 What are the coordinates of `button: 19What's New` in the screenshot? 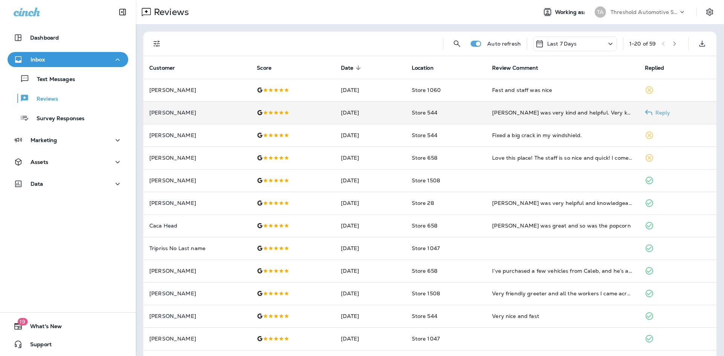 It's located at (68, 327).